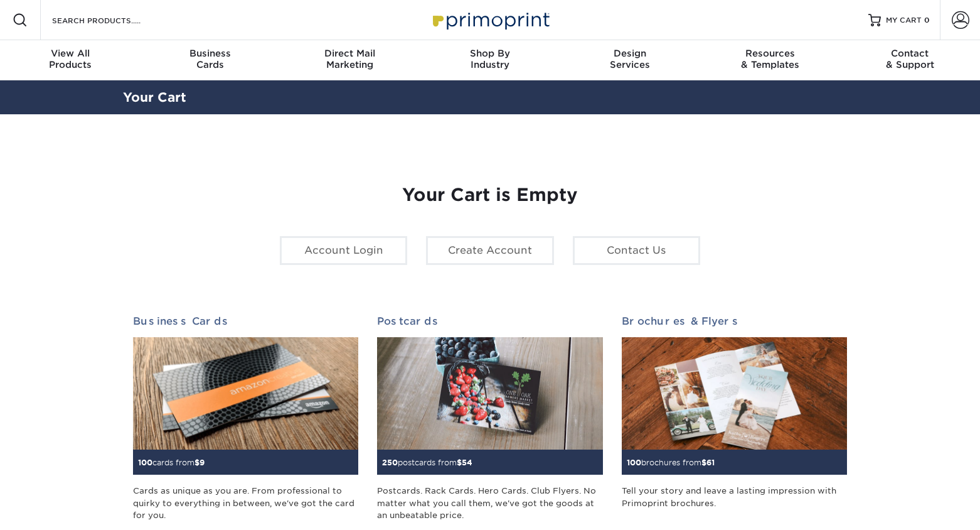  I want to click on div: Postcards. Rack Cards. Hero Cards. Club Flyers. No matter what you call them, we've got the goods..., so click(490, 503).